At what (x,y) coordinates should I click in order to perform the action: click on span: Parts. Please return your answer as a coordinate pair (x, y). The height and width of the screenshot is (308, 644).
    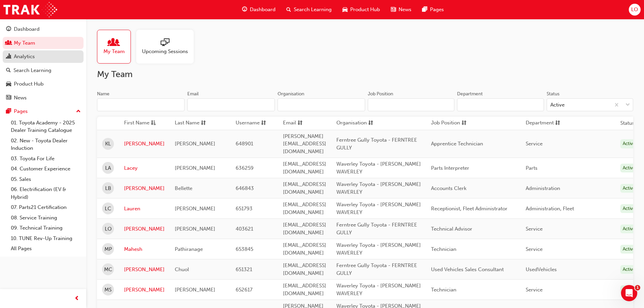
    Looking at the image, I should click on (531, 168).